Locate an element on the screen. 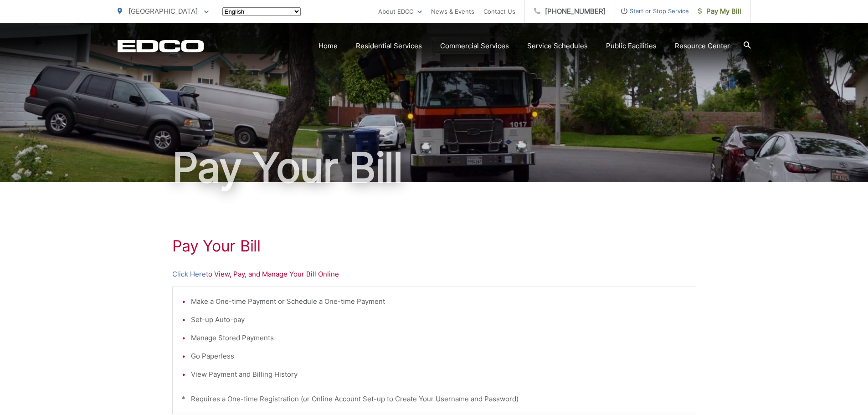 The height and width of the screenshot is (415, 868). li: Make a One-time Payment or Schedule a One-time Payment is located at coordinates (439, 301).